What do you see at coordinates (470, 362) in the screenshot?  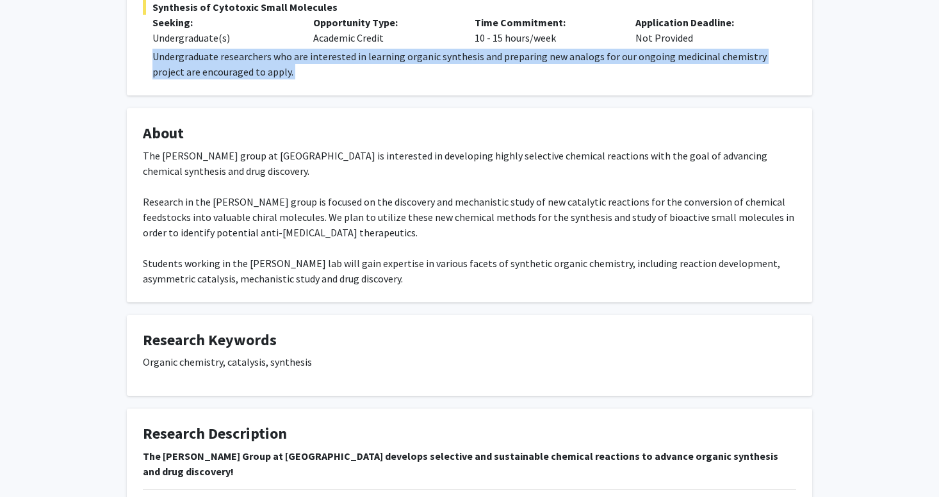 I see `p: Organic chemistry, catalysis, synthesis` at bounding box center [470, 362].